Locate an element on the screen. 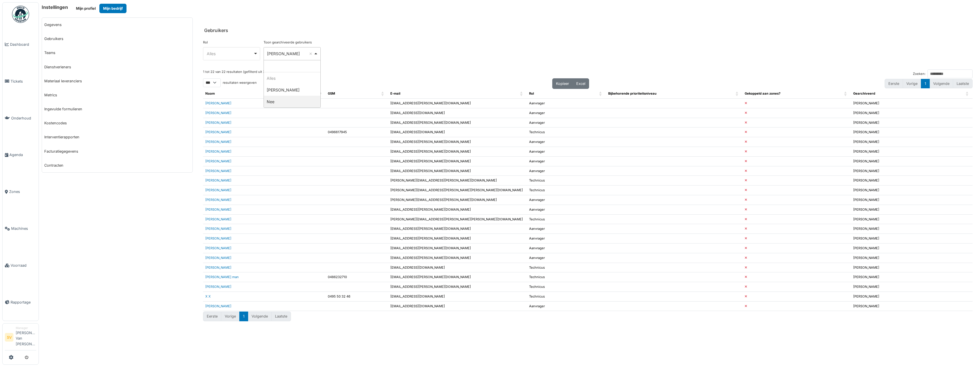 The height and width of the screenshot is (367, 980). span: Bijbehorende prioriteitsniveau is located at coordinates (632, 94).